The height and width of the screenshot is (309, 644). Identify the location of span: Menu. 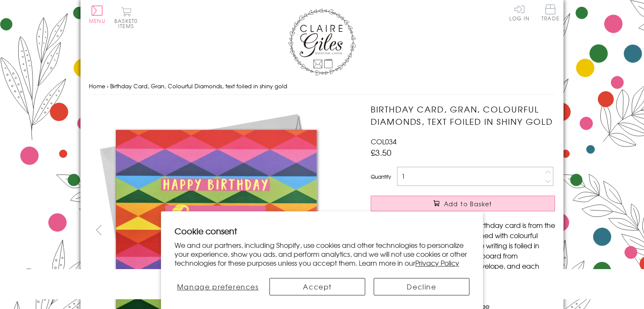
(97, 21).